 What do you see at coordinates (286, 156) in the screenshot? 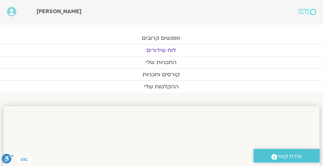
I see `a: יצירת קשר` at bounding box center [286, 156].